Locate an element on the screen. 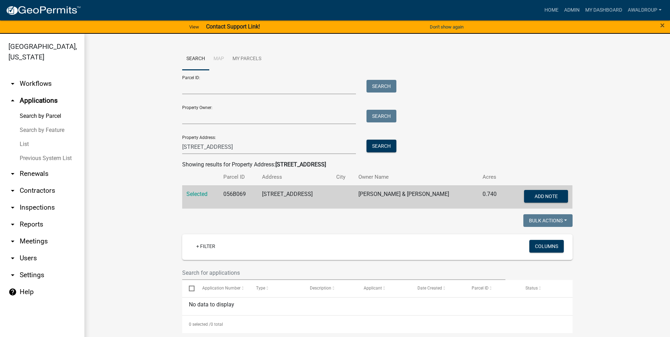 This screenshot has width=670, height=337. span: 0 selected / is located at coordinates (200, 324).